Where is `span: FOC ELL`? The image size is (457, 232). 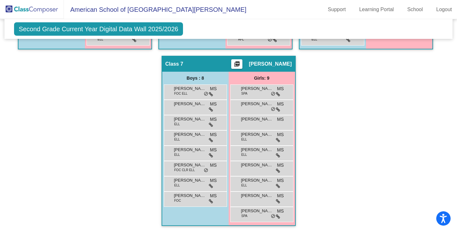
span: FOC ELL is located at coordinates (181, 94).